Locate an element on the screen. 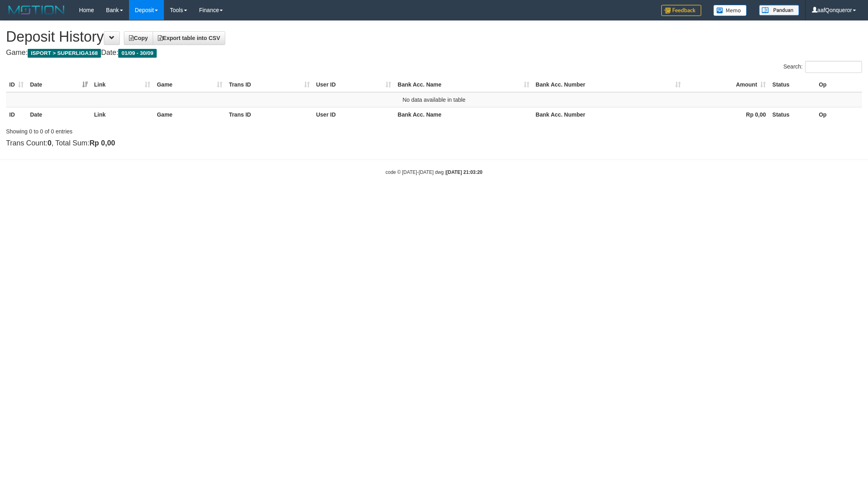  th: Game is located at coordinates (190, 114).